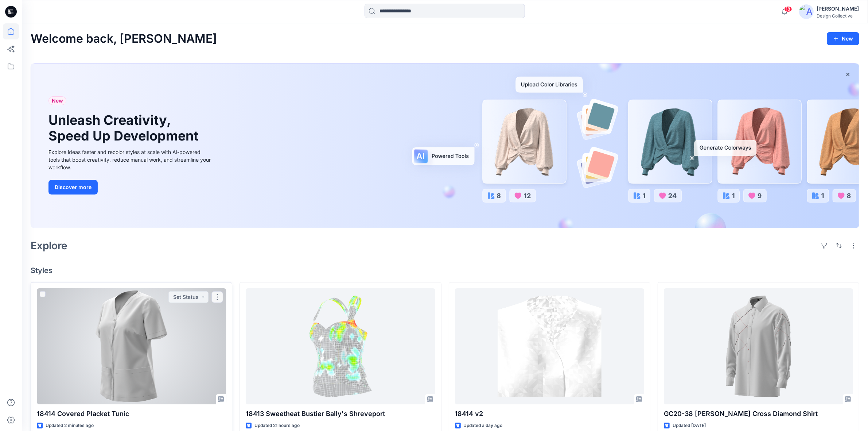 This screenshot has height=431, width=868. What do you see at coordinates (57, 101) in the screenshot?
I see `span: New` at bounding box center [57, 101].